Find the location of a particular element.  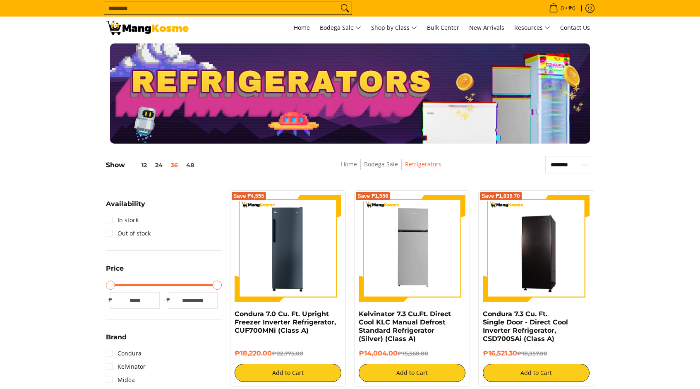

a: Shop by Class is located at coordinates (394, 28).